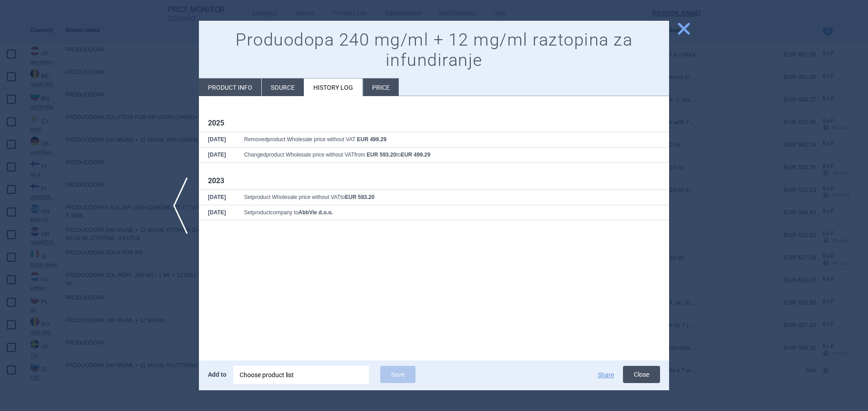 The image size is (868, 411). Describe the element at coordinates (605, 375) in the screenshot. I see `button: Share` at that location.